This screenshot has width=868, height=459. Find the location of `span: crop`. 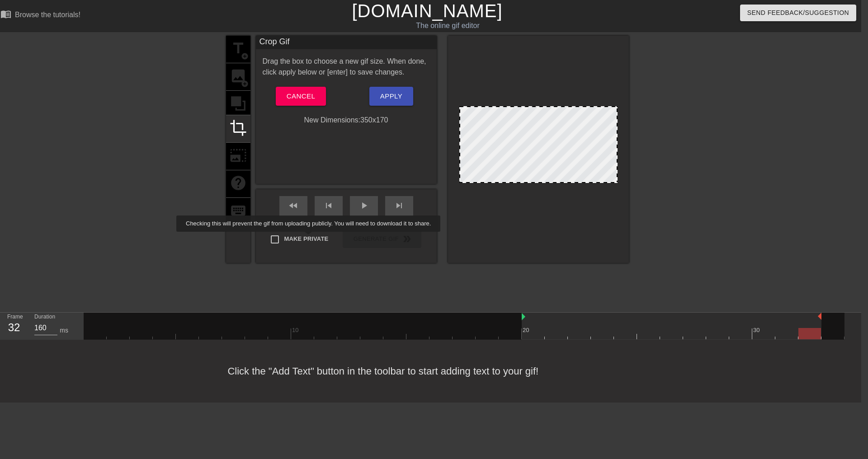

span: crop is located at coordinates (238, 128).